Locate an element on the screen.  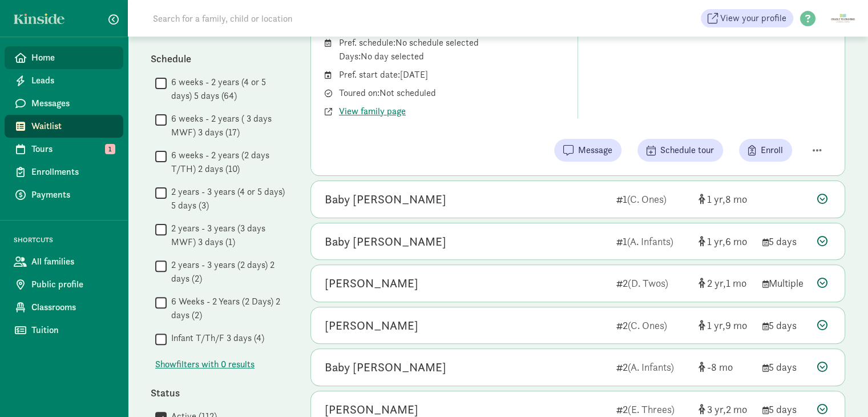
label: 6 weeks - 2 years (2 days T/TH) 2 days (10) is located at coordinates (227, 162).